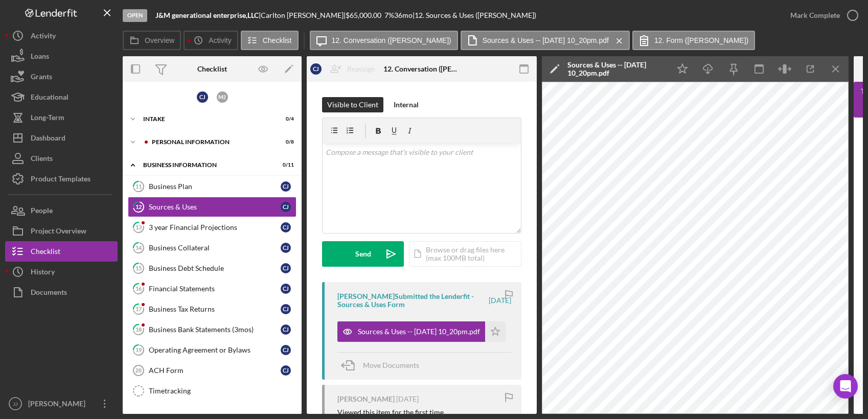 Image resolution: width=868 pixels, height=419 pixels. What do you see at coordinates (61, 56) in the screenshot?
I see `button: Loans` at bounding box center [61, 56].